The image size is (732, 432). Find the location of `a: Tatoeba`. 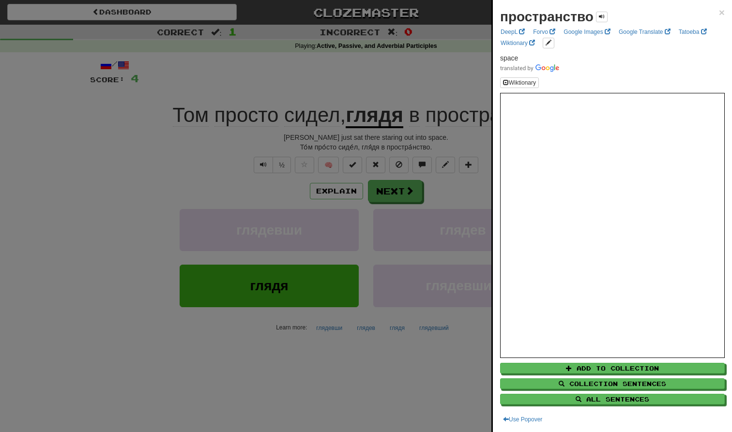

a: Tatoeba is located at coordinates (693, 32).